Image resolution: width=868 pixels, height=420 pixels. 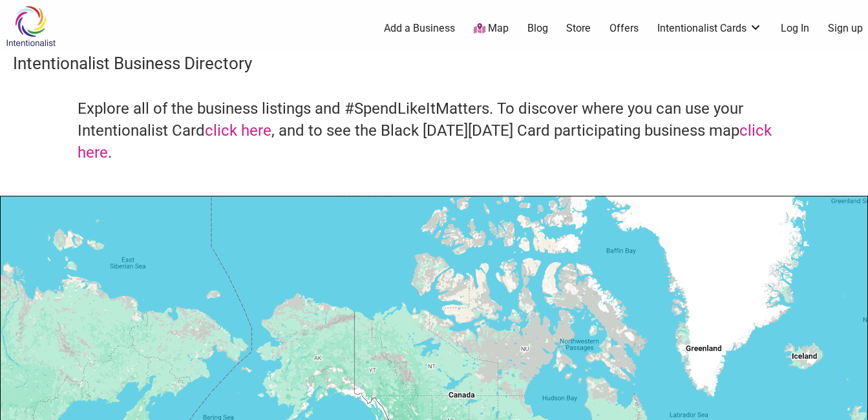 I want to click on li: Intentionalist Cards, so click(x=710, y=29).